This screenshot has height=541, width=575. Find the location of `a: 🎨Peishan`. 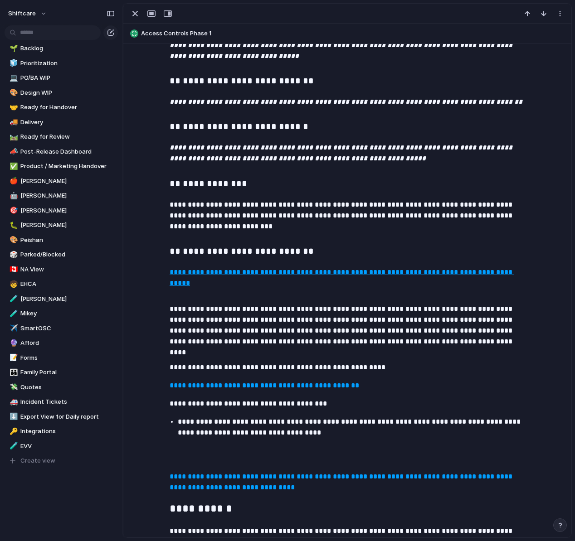

a: 🎨Peishan is located at coordinates (61, 240).